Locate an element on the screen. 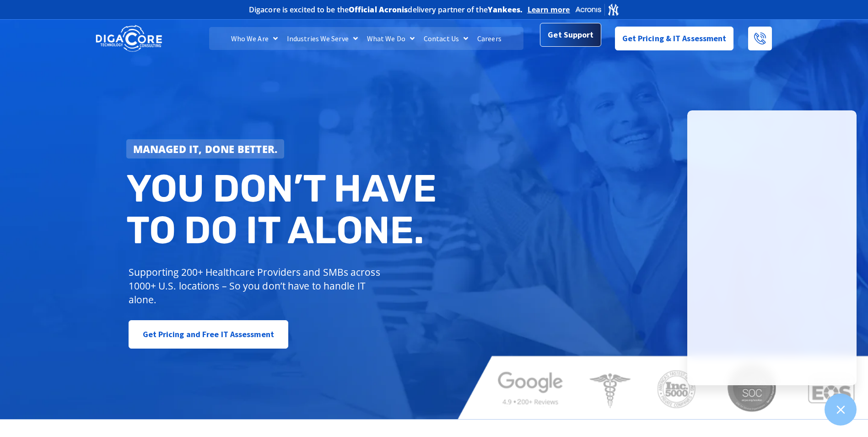 Image resolution: width=868 pixels, height=437 pixels. img: Acronis is located at coordinates (597, 9).